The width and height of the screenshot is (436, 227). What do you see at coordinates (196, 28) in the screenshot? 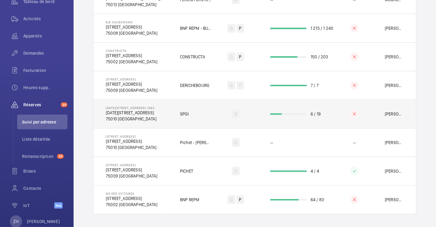
I see `p: BNP REPM - BU internationale` at bounding box center [196, 28].